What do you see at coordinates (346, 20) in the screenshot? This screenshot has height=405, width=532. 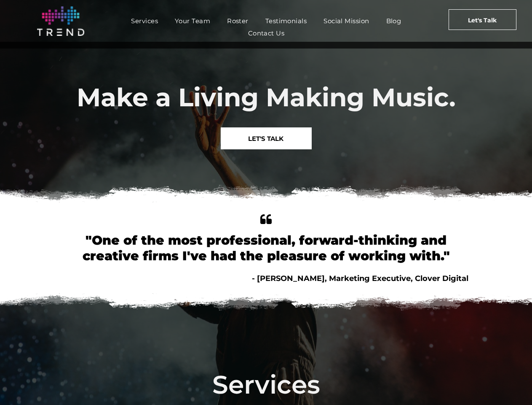 I see `a: Social Mission` at bounding box center [346, 20].